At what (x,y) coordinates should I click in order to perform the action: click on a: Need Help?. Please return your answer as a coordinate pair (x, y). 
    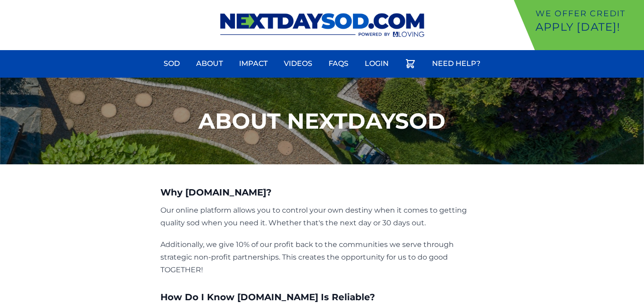
    Looking at the image, I should click on (456, 64).